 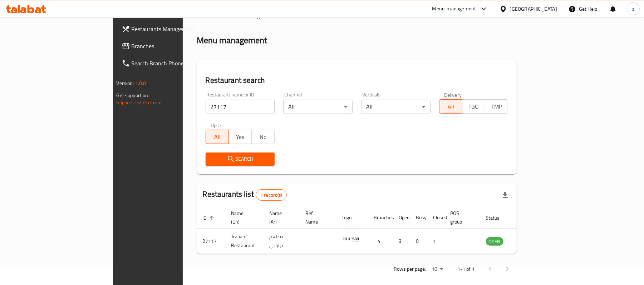 What do you see at coordinates (410, 269) in the screenshot?
I see `p: Rows per page:` at bounding box center [410, 269].